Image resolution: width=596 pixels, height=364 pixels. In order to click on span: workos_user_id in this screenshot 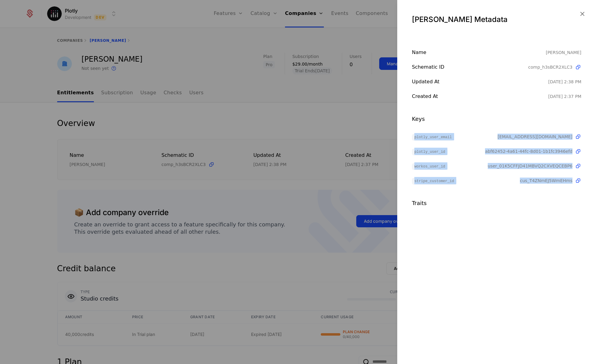, I will do `click(429, 167)`.